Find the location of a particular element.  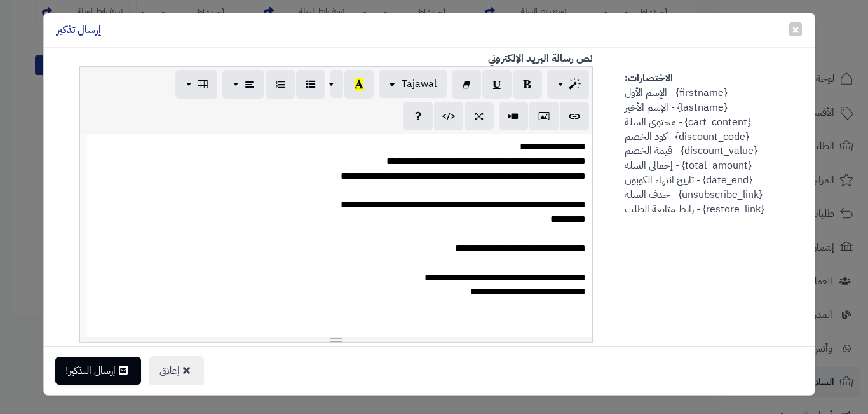

h4: إرسال تذكير is located at coordinates (79, 30).